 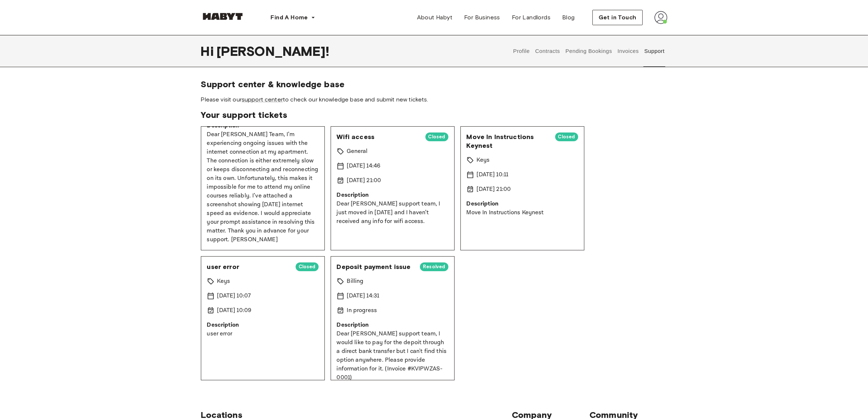 I want to click on img: avatar, so click(x=661, y=18).